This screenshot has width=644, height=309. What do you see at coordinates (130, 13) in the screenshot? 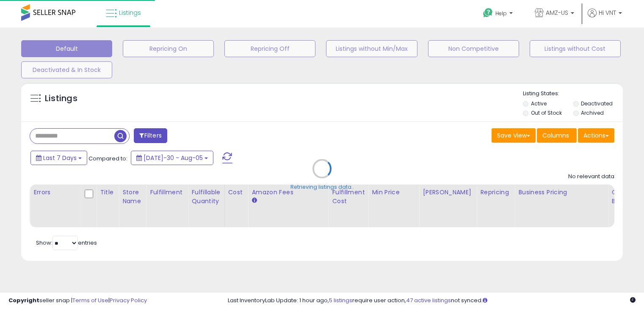
I see `span: Listings` at bounding box center [130, 13].